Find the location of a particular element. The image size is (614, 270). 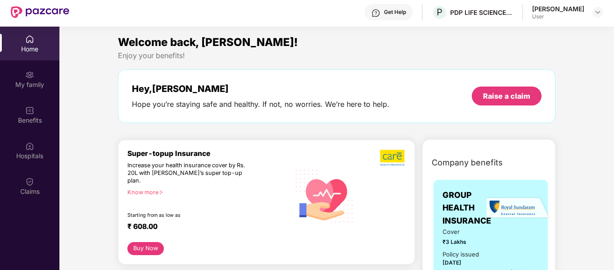

img: svg+xml;base64,PHN2ZyBpZD0iQ2xhaW0iIHhtbG5zPSJodHRwOi8vd3d3LnczLm9yZy8yMDAwL3N2ZyIgd2lkdGg9IjIwIi... is located at coordinates (30, 181).